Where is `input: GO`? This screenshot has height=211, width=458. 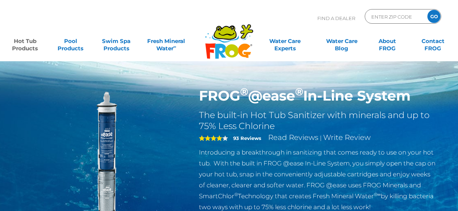
input: GO is located at coordinates (434, 16).